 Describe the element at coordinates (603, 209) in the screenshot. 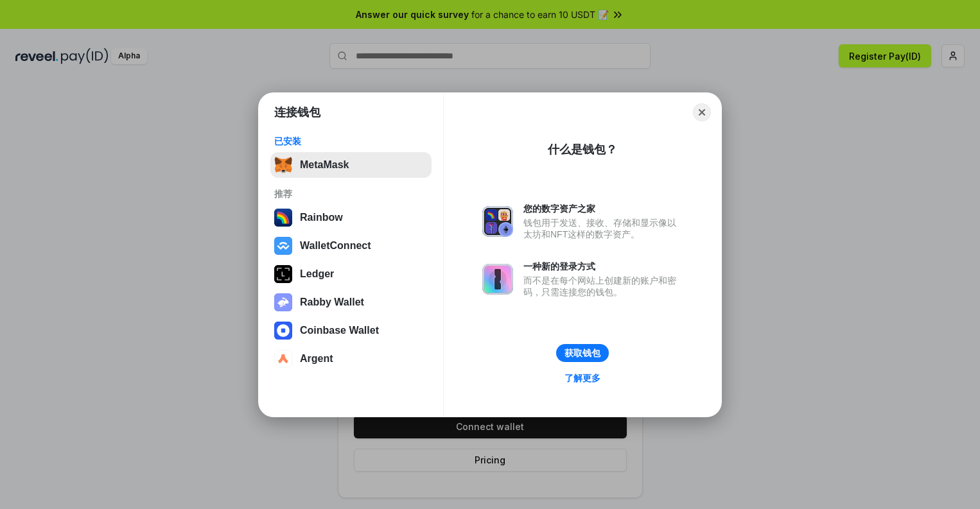

I see `div: 您的数字资产之家` at that location.